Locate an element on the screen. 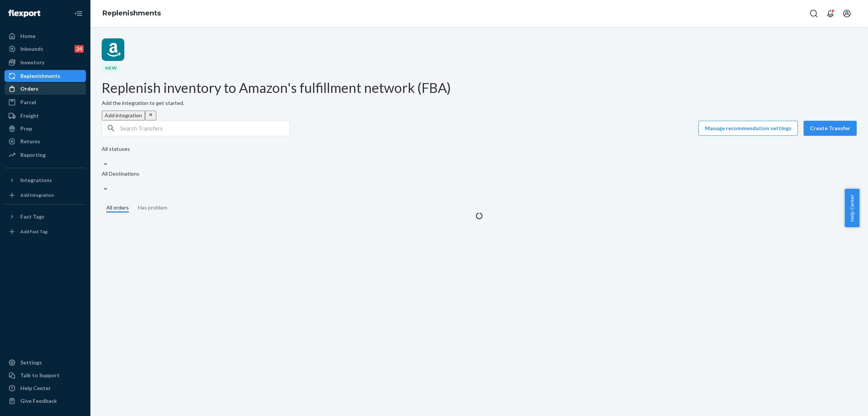 This screenshot has width=868, height=416. div: New is located at coordinates (111, 68).